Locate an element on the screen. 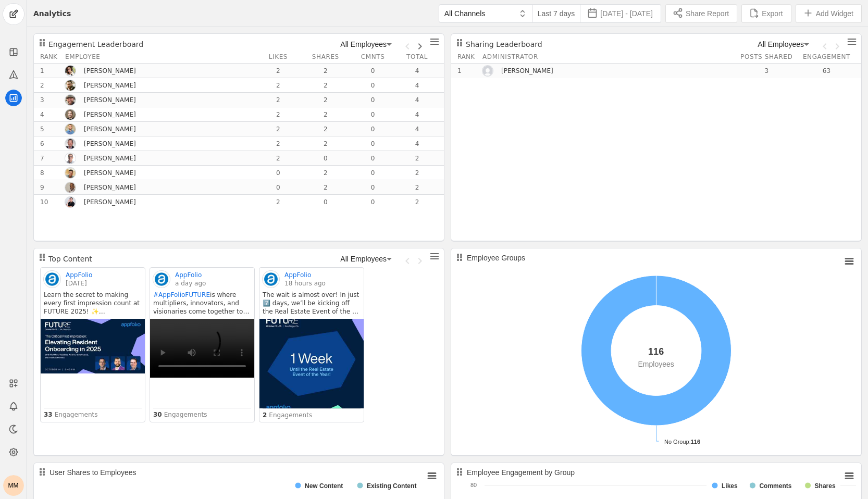 This screenshot has height=499, width=868. div: Lisa Collins is located at coordinates (129, 71).